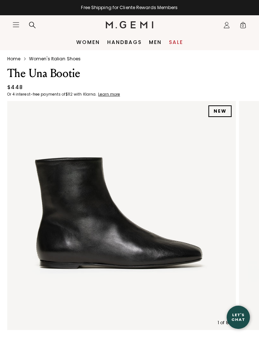  What do you see at coordinates (109, 95) in the screenshot?
I see `a: Learn more` at bounding box center [109, 95].